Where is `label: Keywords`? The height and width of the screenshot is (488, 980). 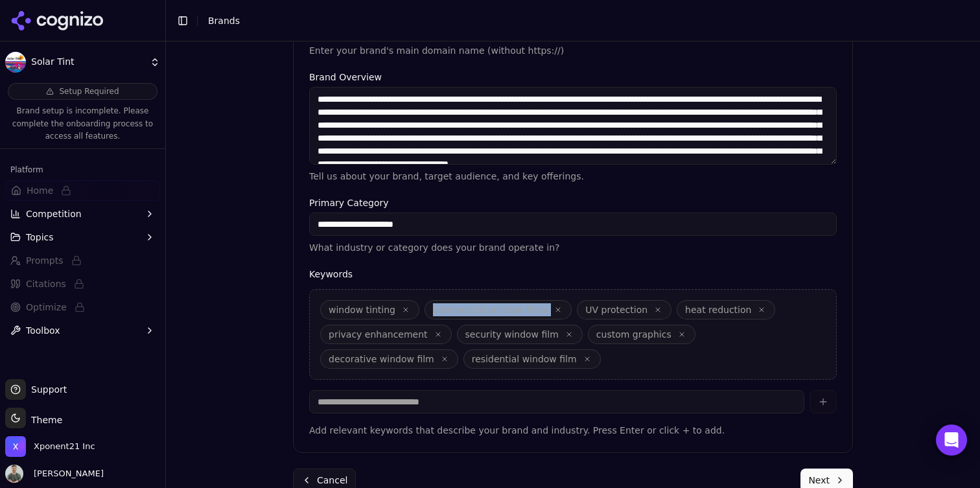 label: Keywords is located at coordinates (573, 274).